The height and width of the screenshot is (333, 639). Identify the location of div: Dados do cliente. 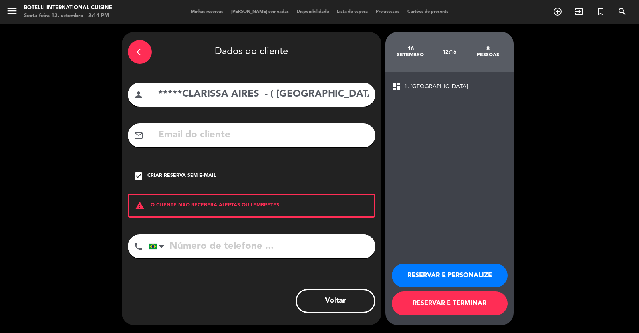
(252, 52).